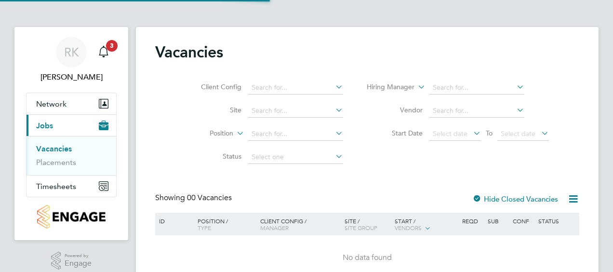 This screenshot has height=272, width=613. What do you see at coordinates (367, 224) in the screenshot?
I see `div: Site /` at bounding box center [367, 224].